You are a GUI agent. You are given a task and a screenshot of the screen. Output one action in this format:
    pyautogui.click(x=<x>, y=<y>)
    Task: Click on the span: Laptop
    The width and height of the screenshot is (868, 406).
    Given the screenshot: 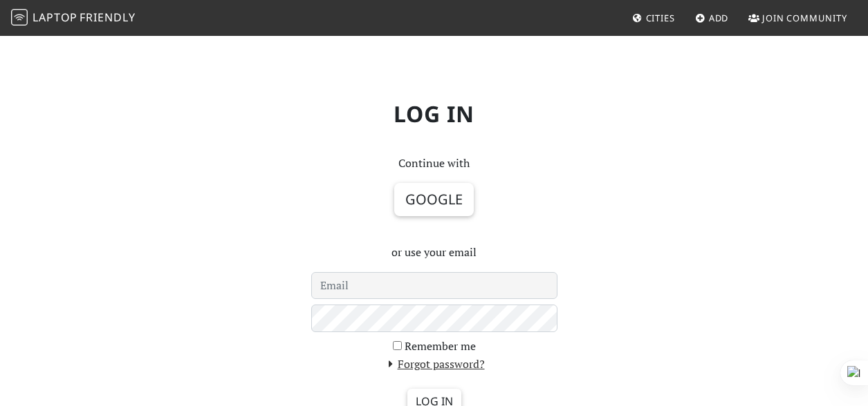 What is the action you would take?
    pyautogui.click(x=55, y=17)
    